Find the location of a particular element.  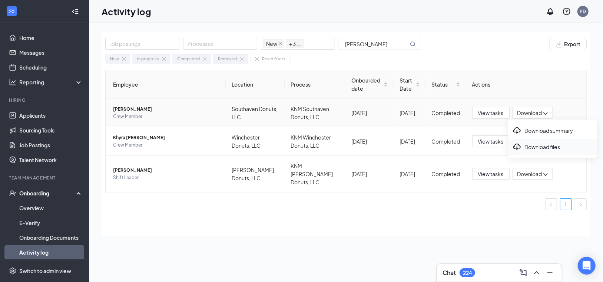

span: Onboarded date is located at coordinates (366, 84).